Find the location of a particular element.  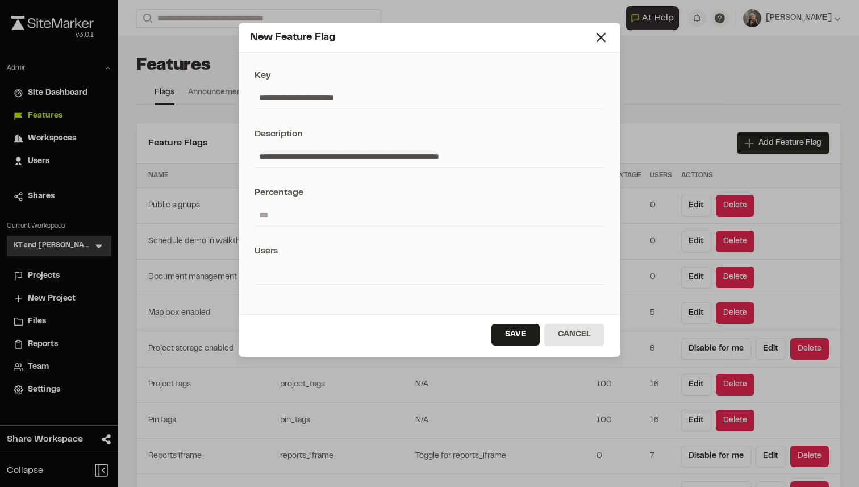

div: New Feature Flag is located at coordinates (422, 38).